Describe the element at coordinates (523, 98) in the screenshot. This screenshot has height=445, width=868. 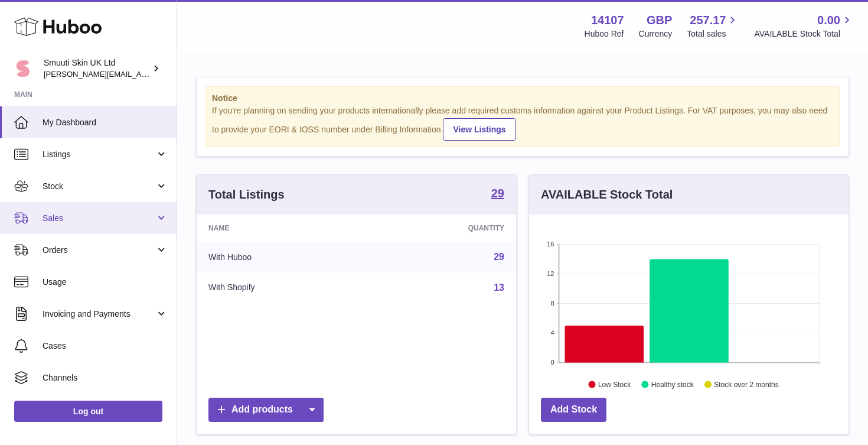
I see `strong: Notice` at that location.